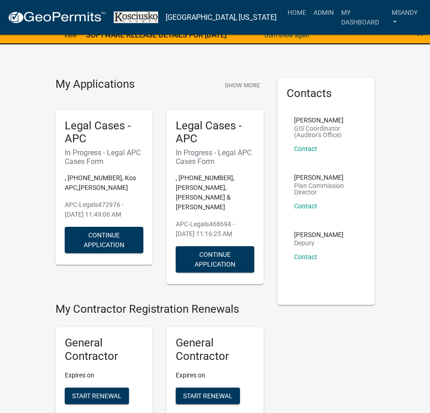  Describe the element at coordinates (286, 35) in the screenshot. I see `button: Don't show again` at that location.